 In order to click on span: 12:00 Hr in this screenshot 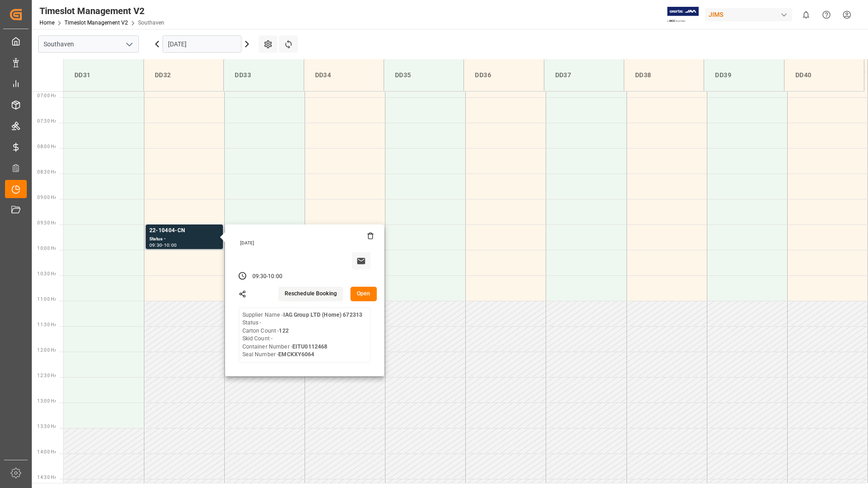, I will do `click(46, 350)`.